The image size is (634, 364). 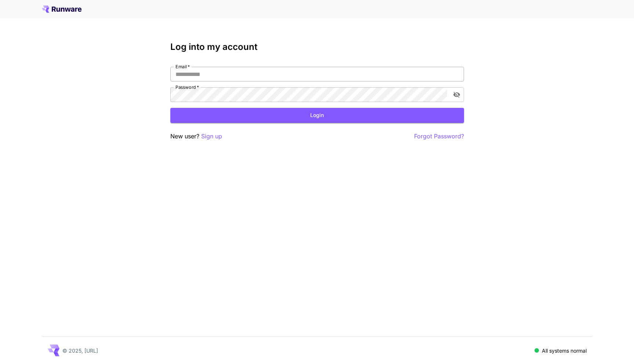 What do you see at coordinates (439, 136) in the screenshot?
I see `p: Forgot Password?` at bounding box center [439, 136].